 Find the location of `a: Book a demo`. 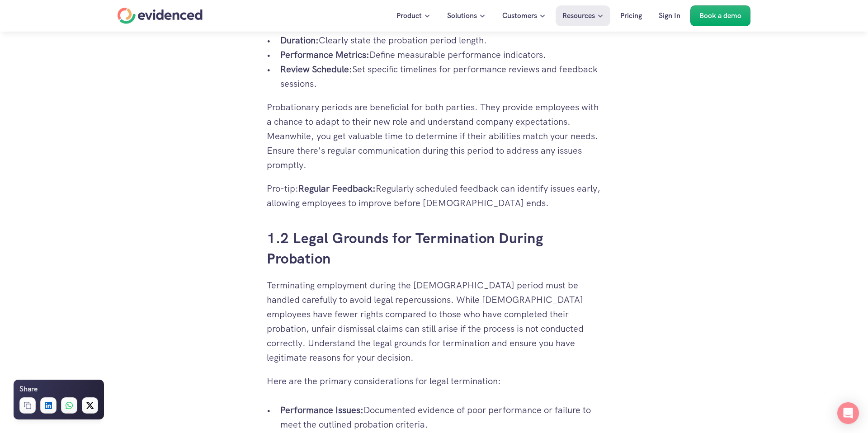

a: Book a demo is located at coordinates (720, 16).